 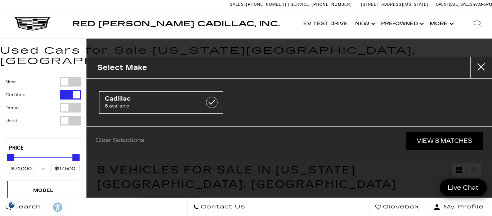 What do you see at coordinates (401, 24) in the screenshot?
I see `a: Pre-Owned` at bounding box center [401, 24].